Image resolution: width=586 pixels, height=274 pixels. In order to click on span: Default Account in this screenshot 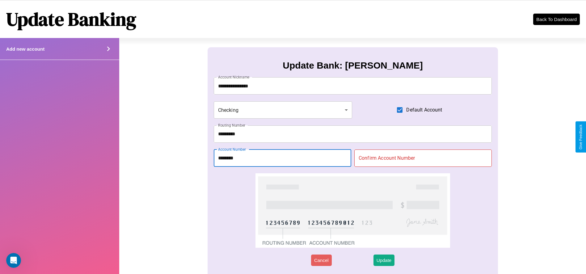, I will do `click(424, 110)`.